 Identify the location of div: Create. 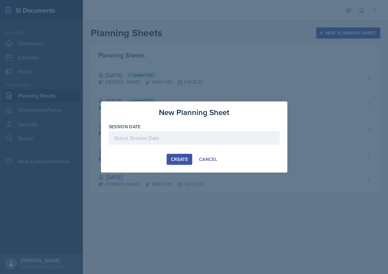
(179, 159).